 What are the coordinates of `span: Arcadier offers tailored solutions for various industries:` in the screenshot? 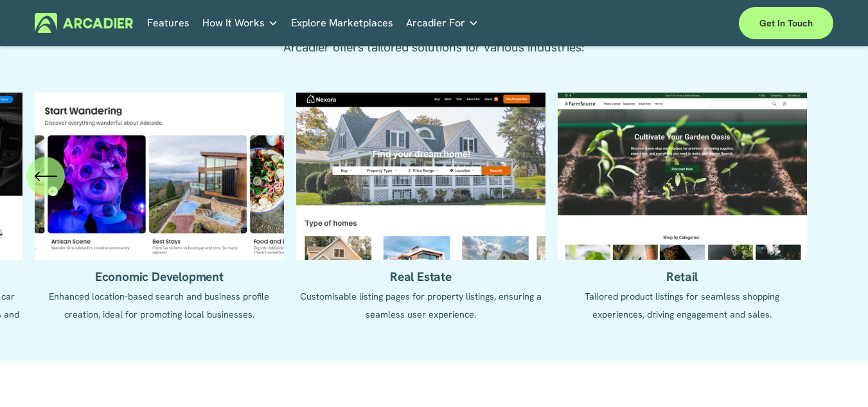 It's located at (433, 47).